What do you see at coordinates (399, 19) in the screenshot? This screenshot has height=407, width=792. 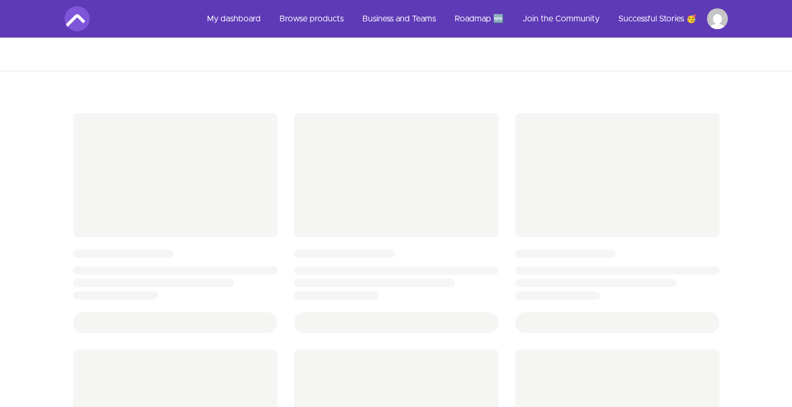 I see `a: Business and Teams` at bounding box center [399, 19].